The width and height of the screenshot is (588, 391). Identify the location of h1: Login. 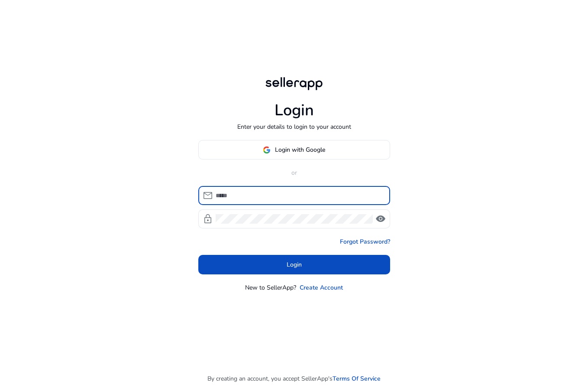
(294, 110).